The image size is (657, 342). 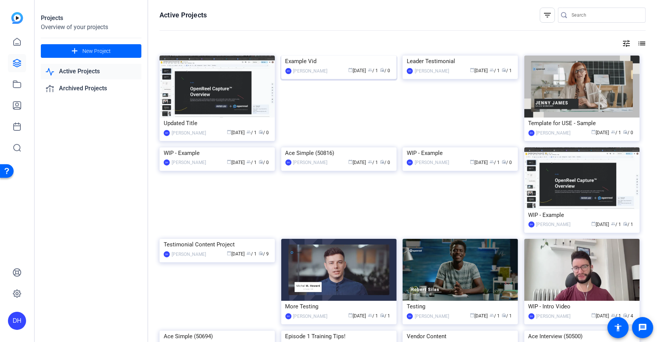 I want to click on input: Search, so click(x=606, y=15).